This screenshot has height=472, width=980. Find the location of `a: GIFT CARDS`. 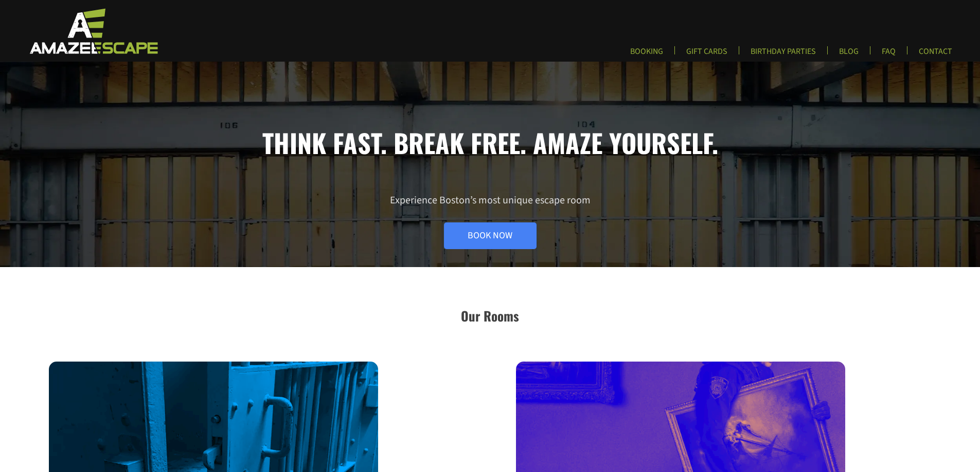

a: GIFT CARDS is located at coordinates (707, 54).